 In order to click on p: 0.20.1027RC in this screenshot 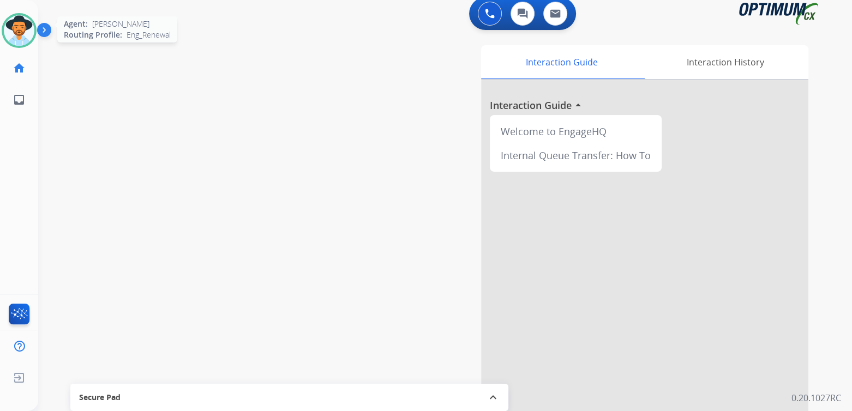, I will do `click(816, 398)`.